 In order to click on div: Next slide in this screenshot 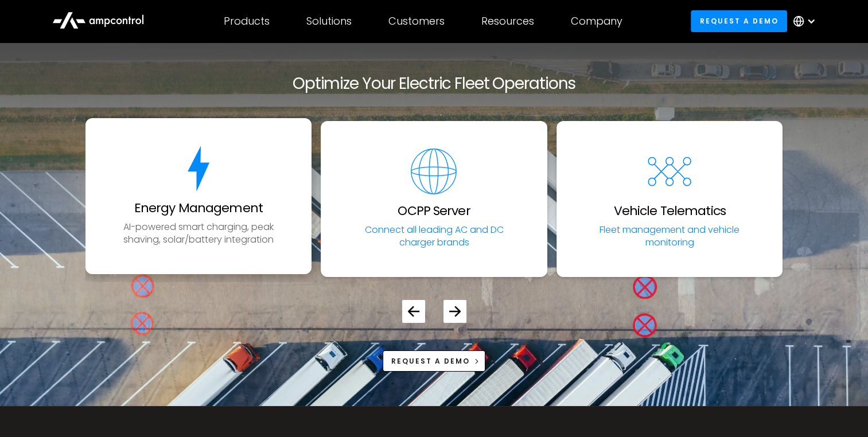, I will do `click(455, 312)`.